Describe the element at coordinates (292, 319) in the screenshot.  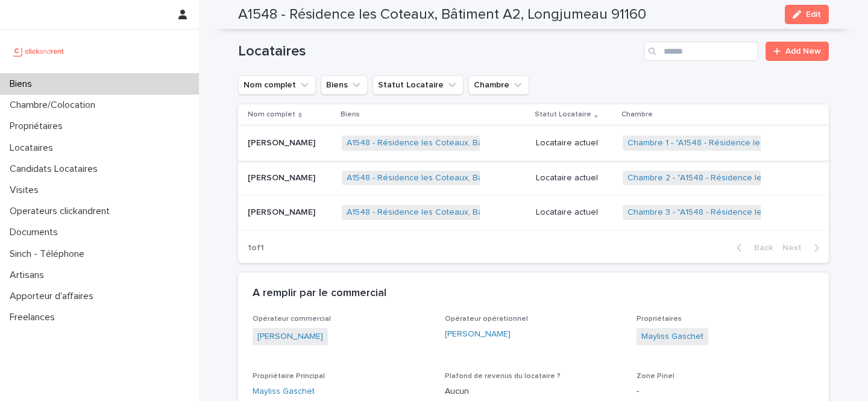
I see `span: Opérateur commercial` at that location.